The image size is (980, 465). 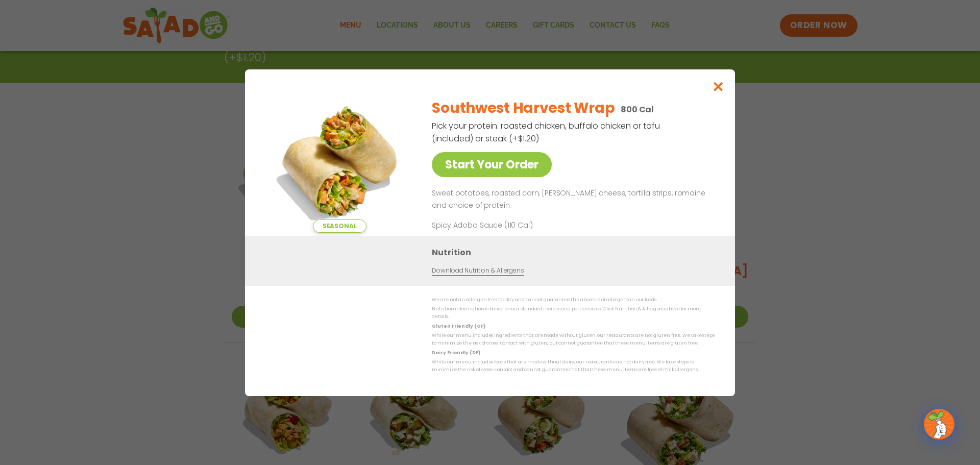 What do you see at coordinates (637, 109) in the screenshot?
I see `p: 800 Cal` at bounding box center [637, 109].